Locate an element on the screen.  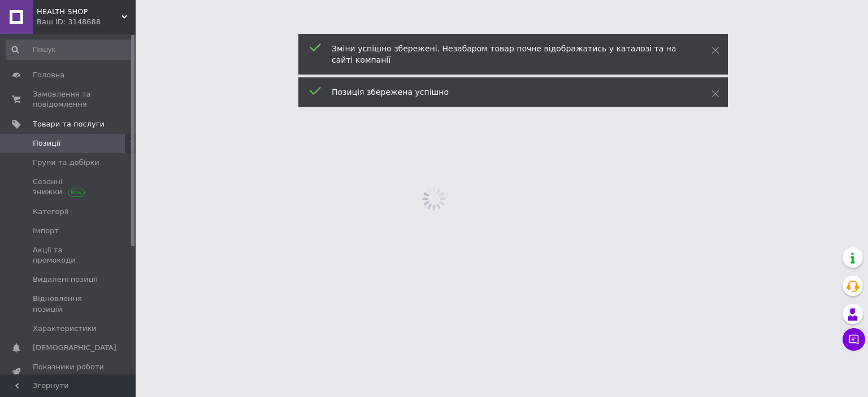
span: Імпорт is located at coordinates (46, 231).